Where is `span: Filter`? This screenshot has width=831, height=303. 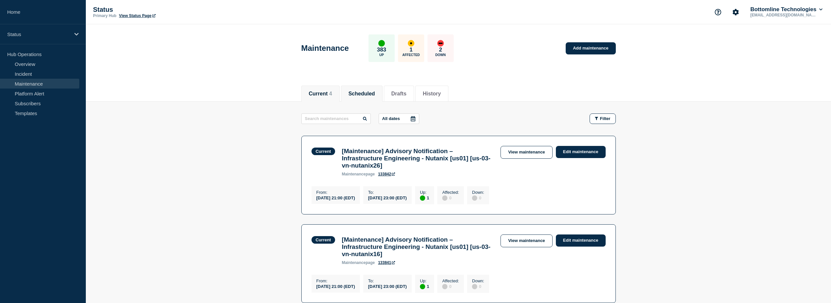
span: Filter is located at coordinates (605, 118).